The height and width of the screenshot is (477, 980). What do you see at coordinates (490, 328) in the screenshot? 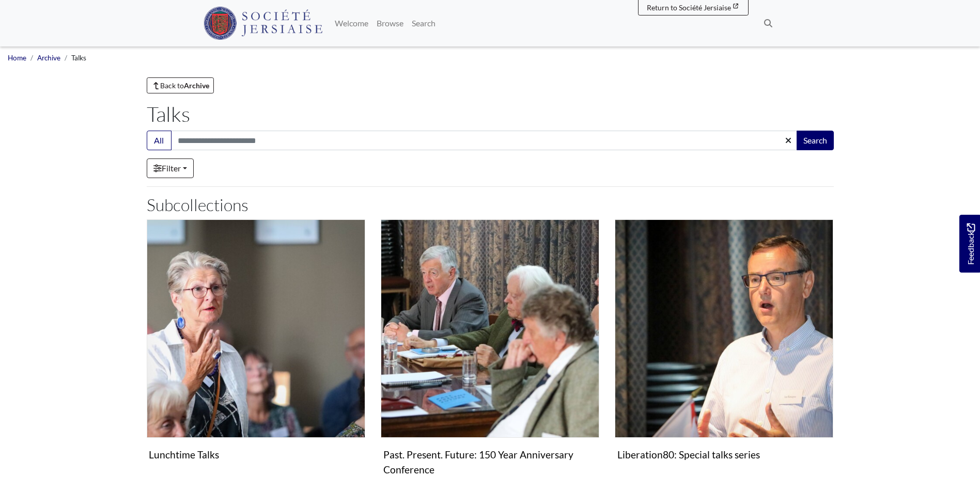
I see `img: Past. Present. Future: 150 Year Anniversary Conference` at bounding box center [490, 328].